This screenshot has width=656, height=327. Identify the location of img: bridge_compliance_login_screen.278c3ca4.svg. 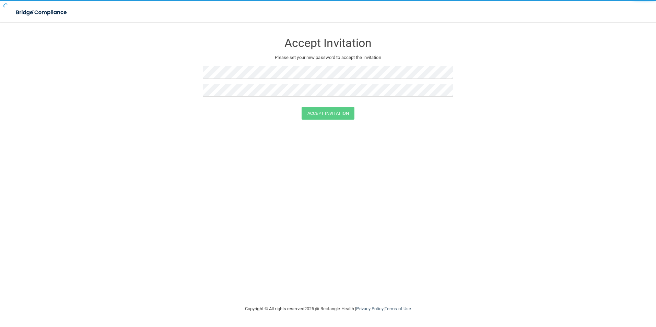
(42, 12).